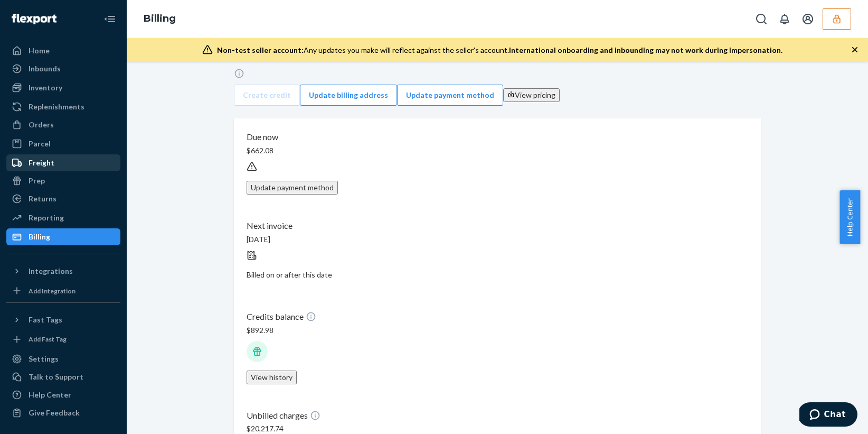  I want to click on button: Open Search Box, so click(761, 19).